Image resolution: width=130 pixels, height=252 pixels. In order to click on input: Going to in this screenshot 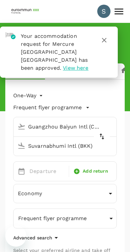, I will do `click(59, 146)`.